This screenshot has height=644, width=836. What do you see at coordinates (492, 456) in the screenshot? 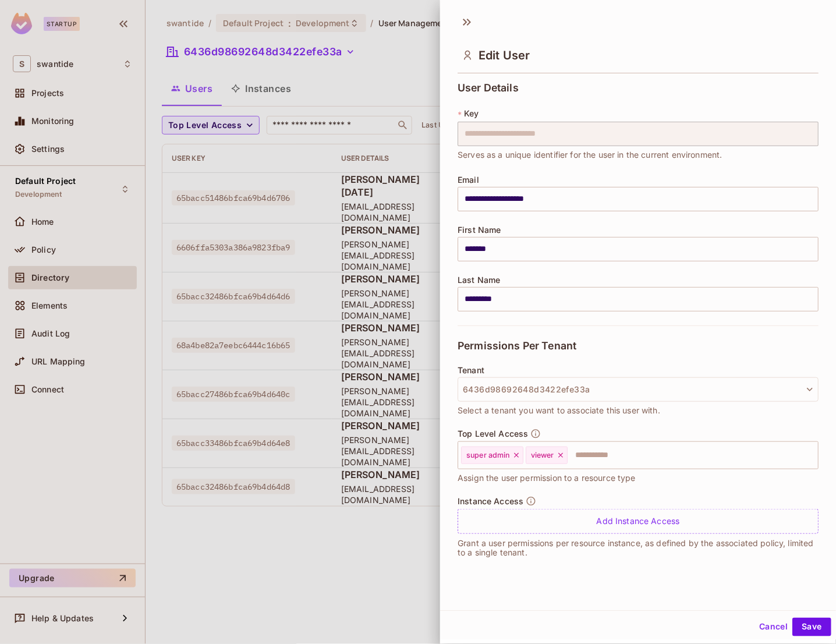
I see `div: super admin` at bounding box center [492, 456].